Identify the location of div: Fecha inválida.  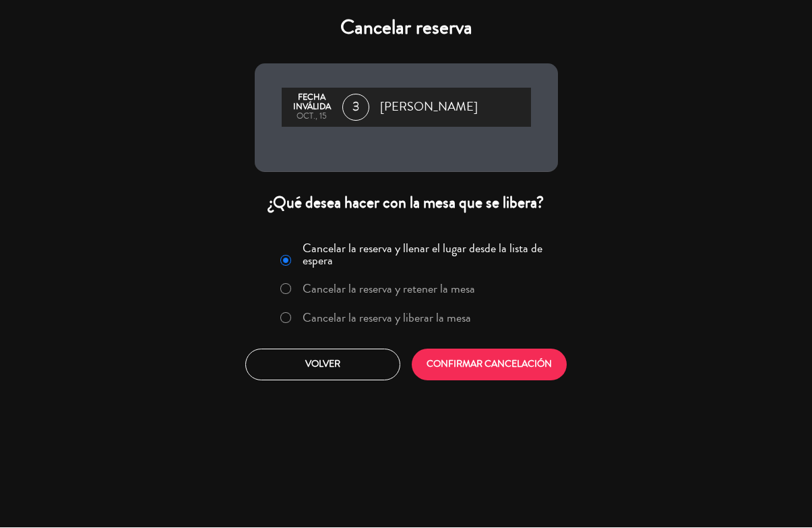
(312, 103).